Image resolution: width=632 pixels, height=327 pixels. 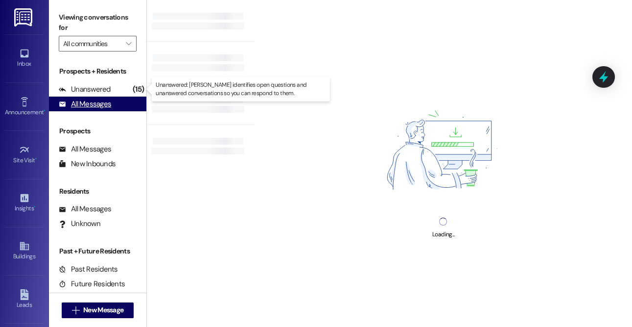 What do you see at coordinates (88, 269) in the screenshot?
I see `div: Past Residents` at bounding box center [88, 269].